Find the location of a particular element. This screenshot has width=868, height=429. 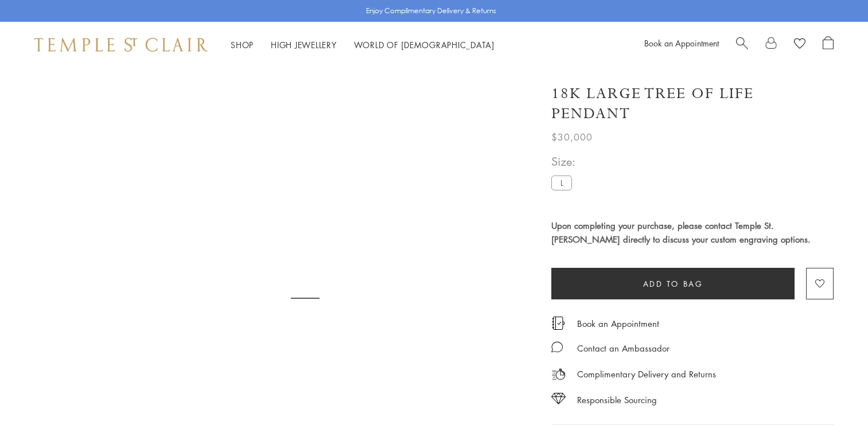

img: Temple St. Clair is located at coordinates (121, 45).